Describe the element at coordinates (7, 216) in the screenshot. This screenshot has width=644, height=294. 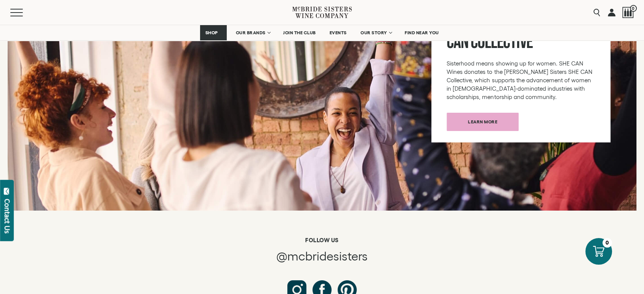
I see `div: Contact Us` at that location.